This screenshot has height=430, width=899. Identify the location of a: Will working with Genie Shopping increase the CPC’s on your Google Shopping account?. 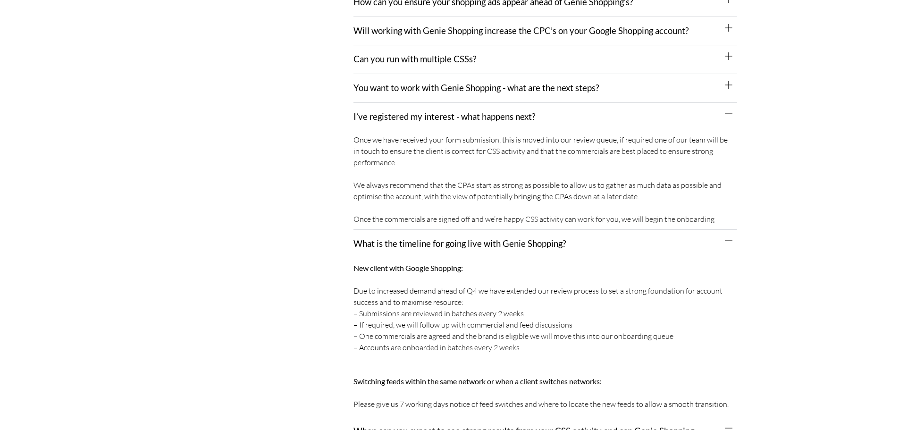
(521, 31).